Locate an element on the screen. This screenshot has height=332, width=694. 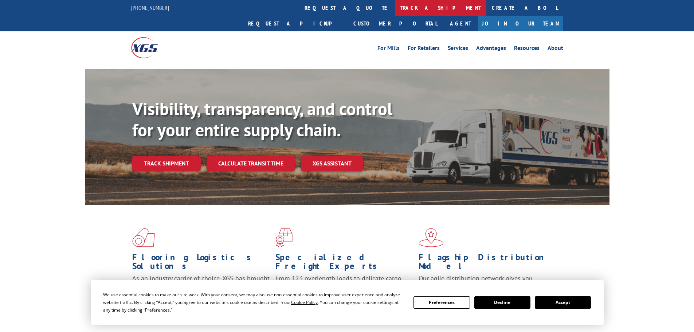
a: Services is located at coordinates (458, 49).